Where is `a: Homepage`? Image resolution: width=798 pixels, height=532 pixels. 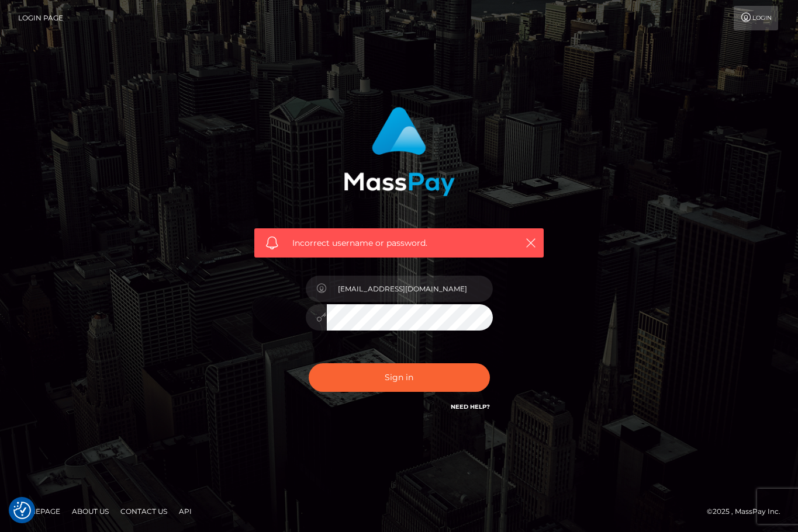
a: Homepage is located at coordinates (38, 511).